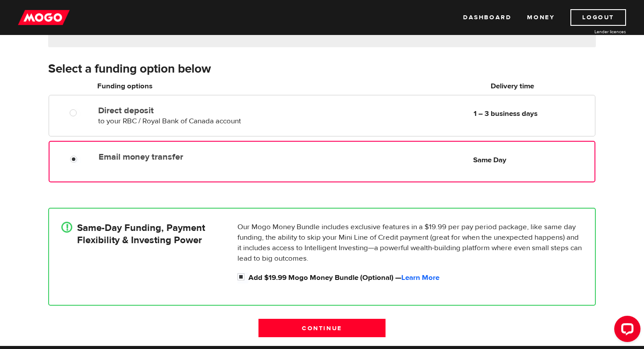  Describe the element at coordinates (490, 160) in the screenshot. I see `b: Same Day` at that location.